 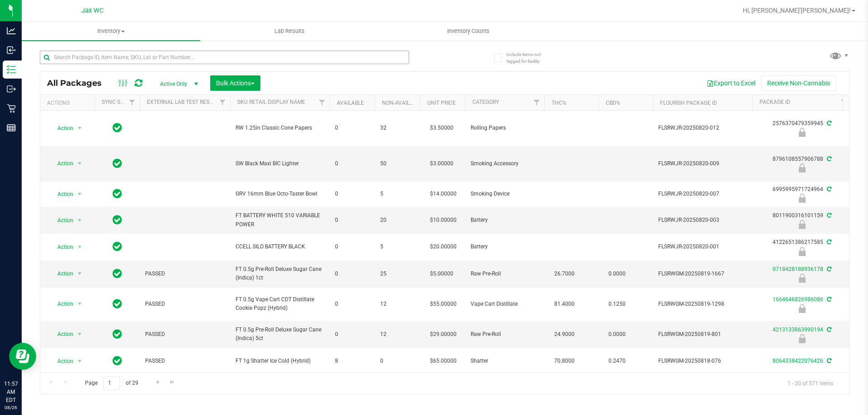 I want to click on span: FLSRWJR-20250820-001, so click(x=703, y=247).